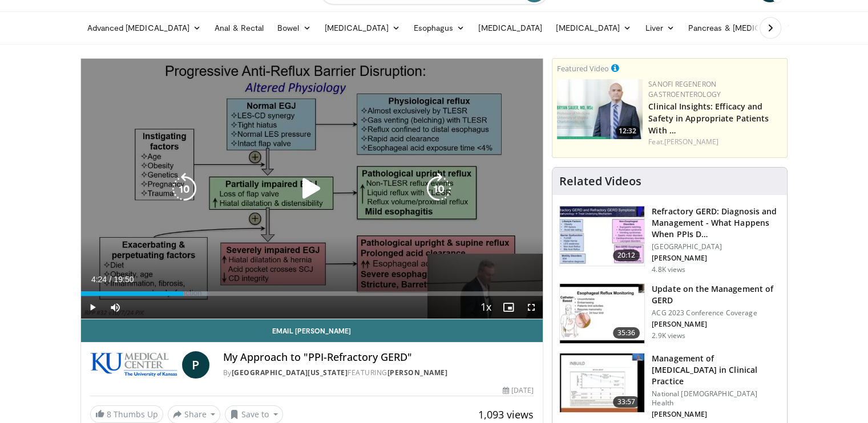 Image resolution: width=868 pixels, height=423 pixels. What do you see at coordinates (294, 28) in the screenshot?
I see `a: Bowel` at bounding box center [294, 28].